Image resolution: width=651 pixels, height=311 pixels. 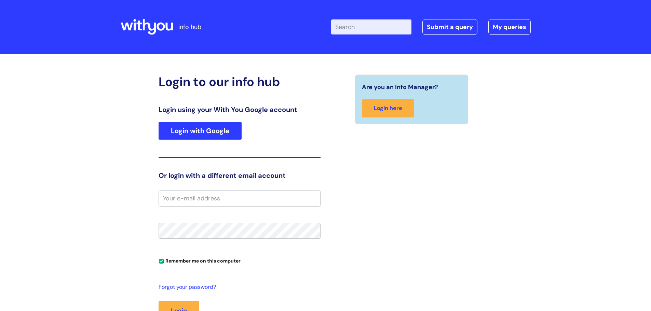 What do you see at coordinates (240, 110) in the screenshot?
I see `h3: Login using your With You Google account` at bounding box center [240, 110].